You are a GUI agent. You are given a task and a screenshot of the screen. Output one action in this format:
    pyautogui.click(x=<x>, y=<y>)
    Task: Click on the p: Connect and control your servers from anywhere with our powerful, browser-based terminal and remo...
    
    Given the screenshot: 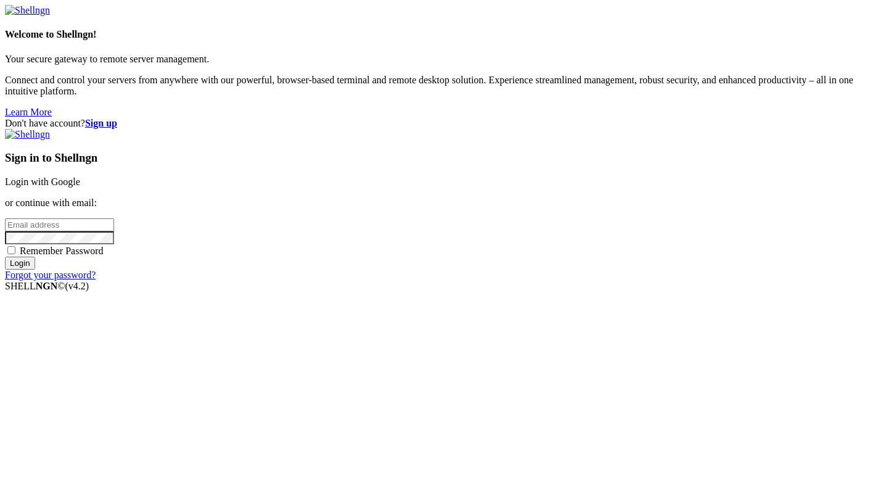 What is the action you would take?
    pyautogui.click(x=444, y=86)
    